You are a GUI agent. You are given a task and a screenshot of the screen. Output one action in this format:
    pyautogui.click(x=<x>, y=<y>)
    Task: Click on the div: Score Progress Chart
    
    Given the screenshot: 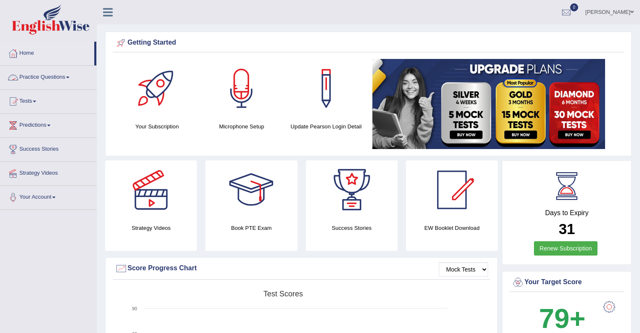 What is the action you would take?
    pyautogui.click(x=301, y=269)
    